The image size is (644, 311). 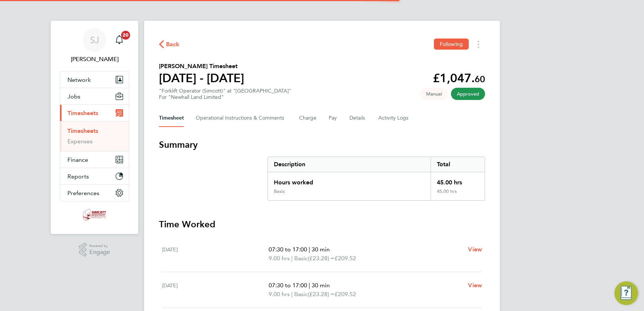 What do you see at coordinates (73, 96) in the screenshot?
I see `span: Jobs` at bounding box center [73, 96].